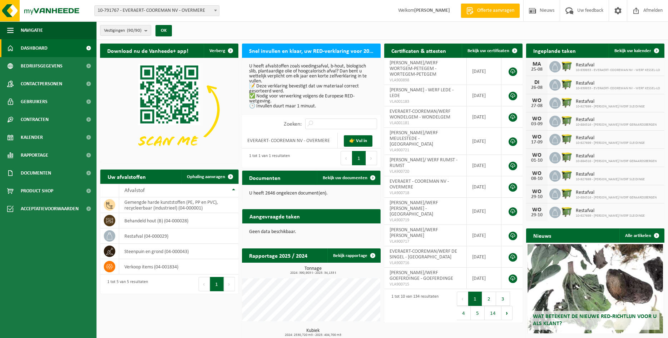  Describe the element at coordinates (293, 124) in the screenshot. I see `label: Zoeken:` at that location.